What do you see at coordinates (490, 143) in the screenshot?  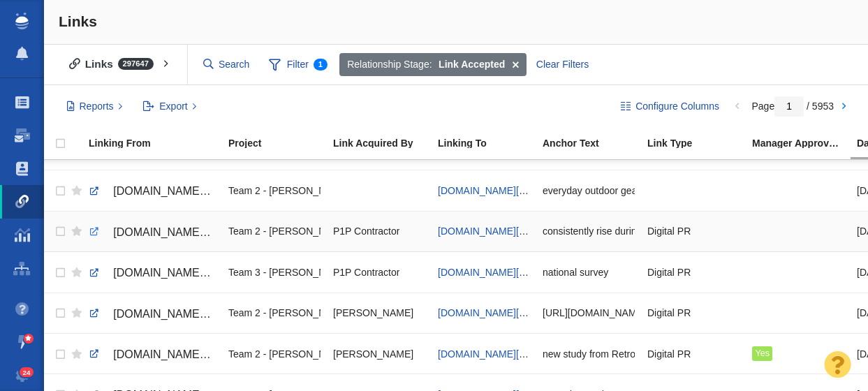 I see `div: Linking To` at bounding box center [490, 143].